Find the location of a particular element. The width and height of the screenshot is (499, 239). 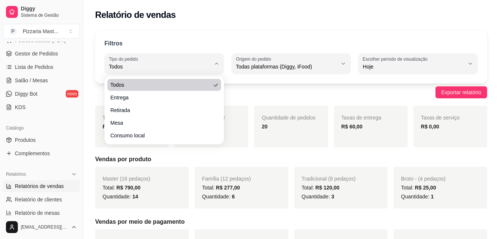

span: Complementos is located at coordinates (32, 153).